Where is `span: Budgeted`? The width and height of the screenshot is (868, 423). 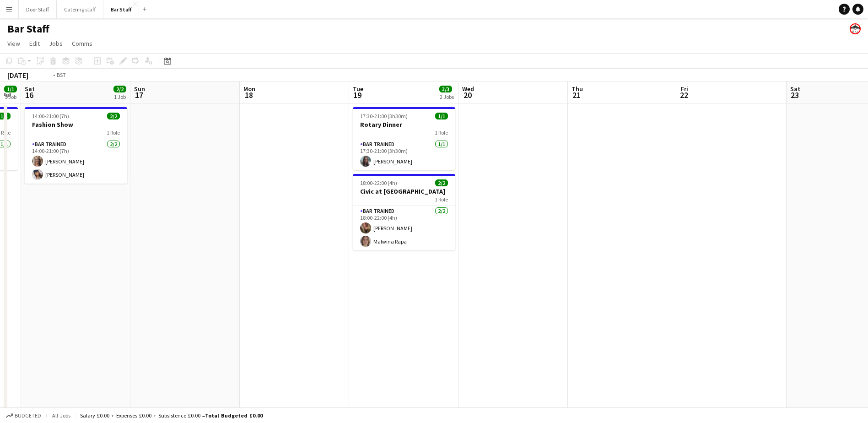
span: Budgeted is located at coordinates (28, 415).